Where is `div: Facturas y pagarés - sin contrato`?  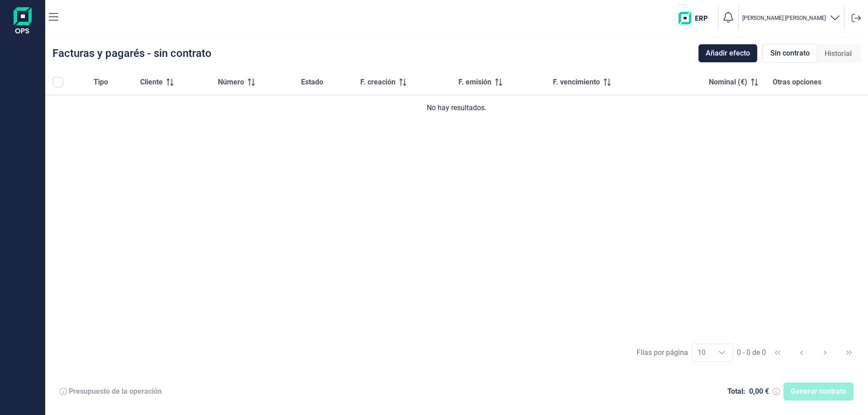 div: Facturas y pagarés - sin contrato is located at coordinates (132, 53).